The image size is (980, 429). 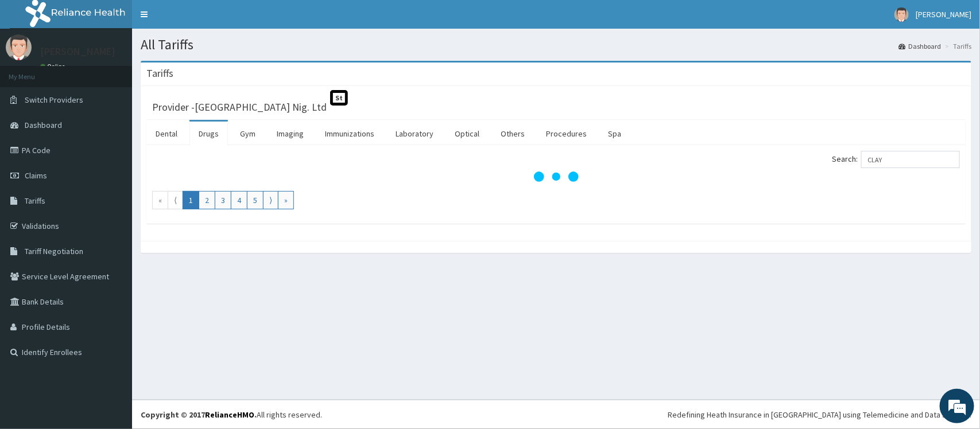 I want to click on a: Gym, so click(x=248, y=134).